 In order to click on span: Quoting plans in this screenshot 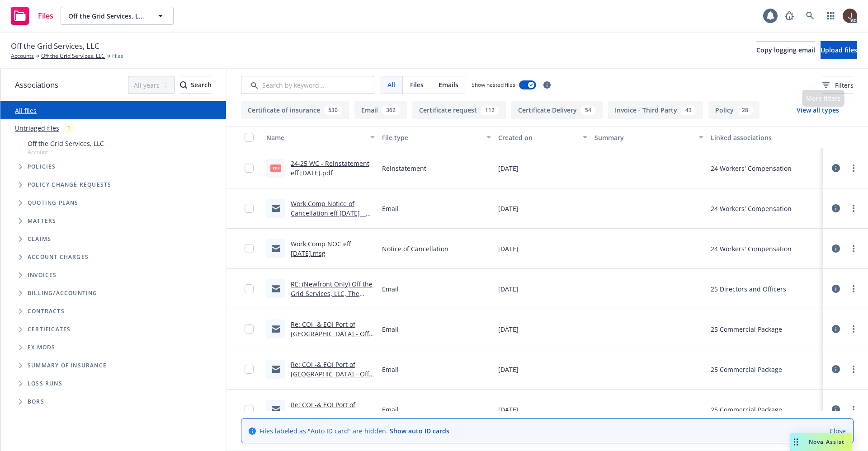, I will do `click(53, 203)`.